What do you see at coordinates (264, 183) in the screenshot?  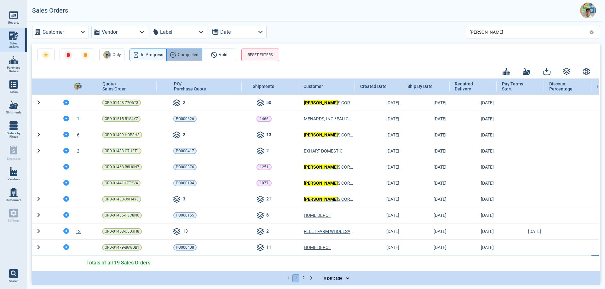 I see `a: 1077` at bounding box center [264, 183].